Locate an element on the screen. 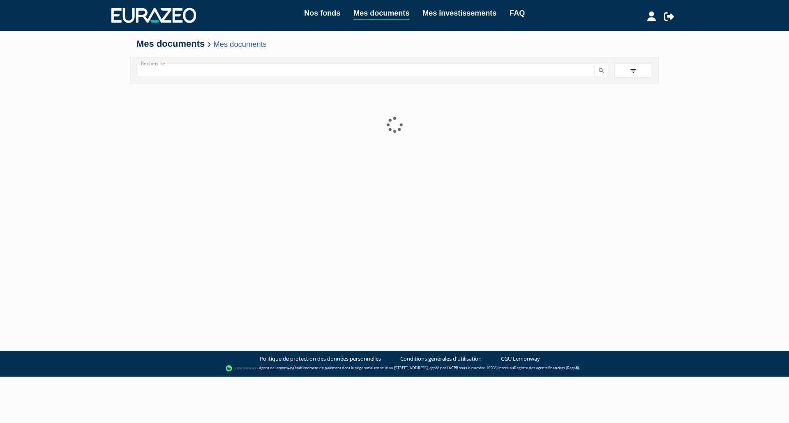 This screenshot has height=423, width=789. a: Lemonway is located at coordinates (284, 368).